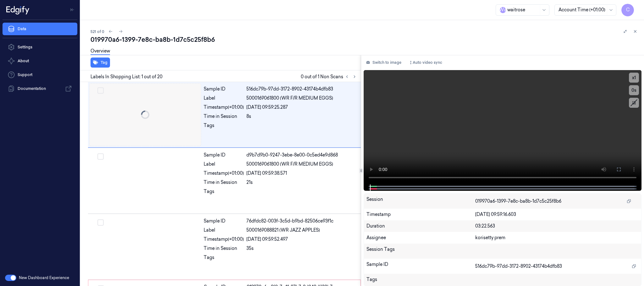 The image size is (644, 286). What do you see at coordinates (302, 117) in the screenshot?
I see `div: 8s` at bounding box center [302, 117].